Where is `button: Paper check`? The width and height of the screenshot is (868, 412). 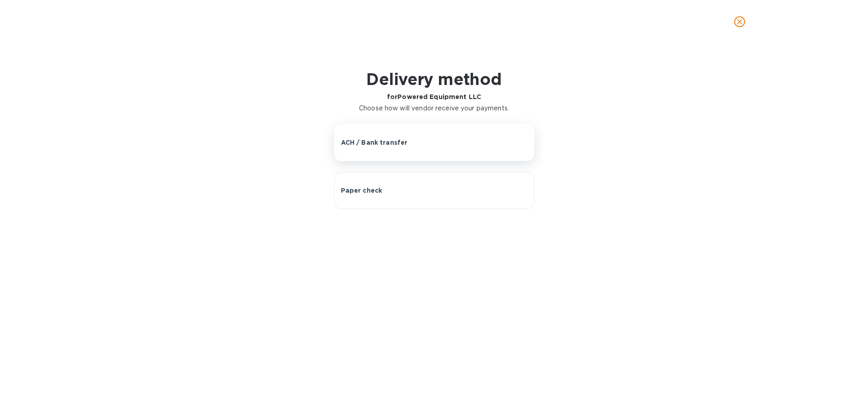 button: Paper check is located at coordinates (434, 190).